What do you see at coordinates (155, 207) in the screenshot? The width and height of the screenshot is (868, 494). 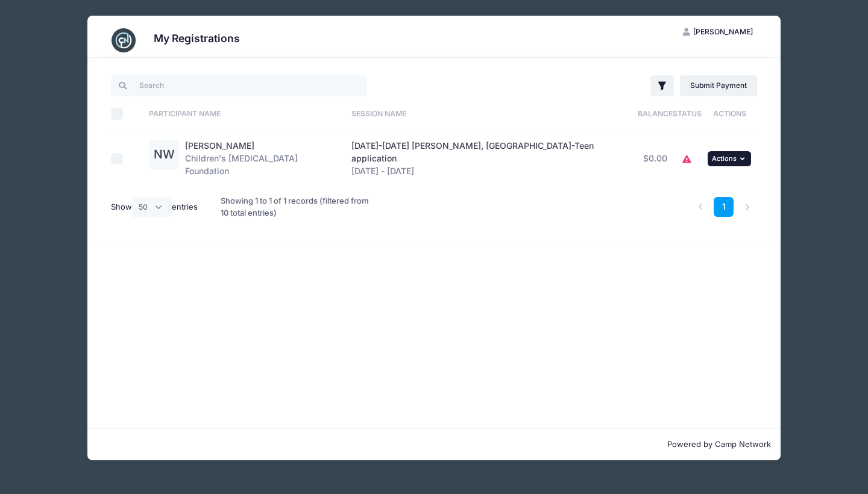 I see `label: Show entries` at bounding box center [155, 207].